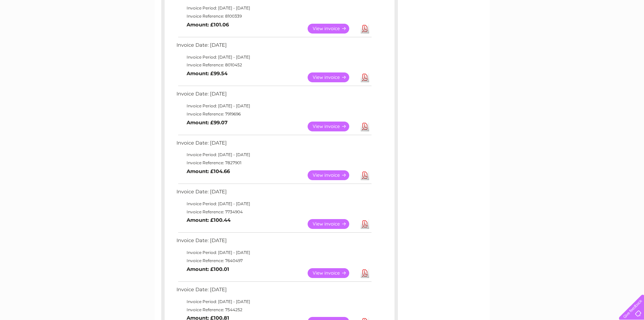  Describe the element at coordinates (539, 8) in the screenshot. I see `span: 0333 014 3131` at that location.